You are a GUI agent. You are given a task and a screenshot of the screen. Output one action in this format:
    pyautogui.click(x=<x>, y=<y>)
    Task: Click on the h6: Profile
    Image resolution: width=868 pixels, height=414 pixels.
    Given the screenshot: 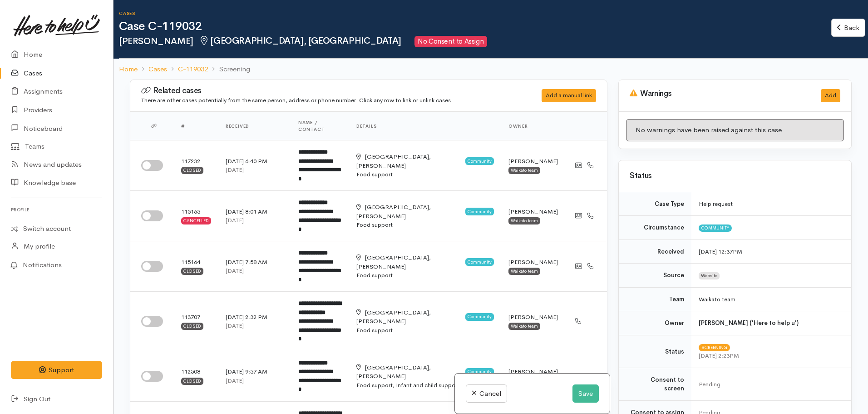 What is the action you would take?
    pyautogui.click(x=56, y=209)
    